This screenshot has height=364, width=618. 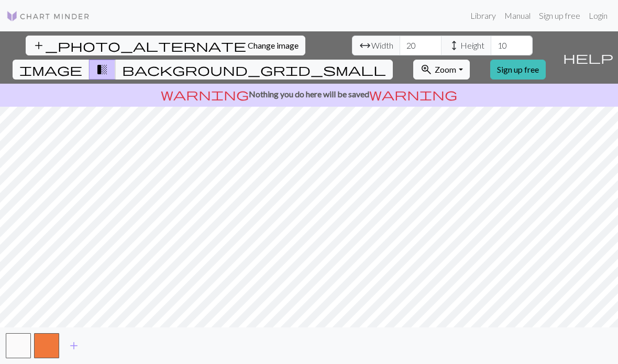 I want to click on span: add, so click(x=74, y=346).